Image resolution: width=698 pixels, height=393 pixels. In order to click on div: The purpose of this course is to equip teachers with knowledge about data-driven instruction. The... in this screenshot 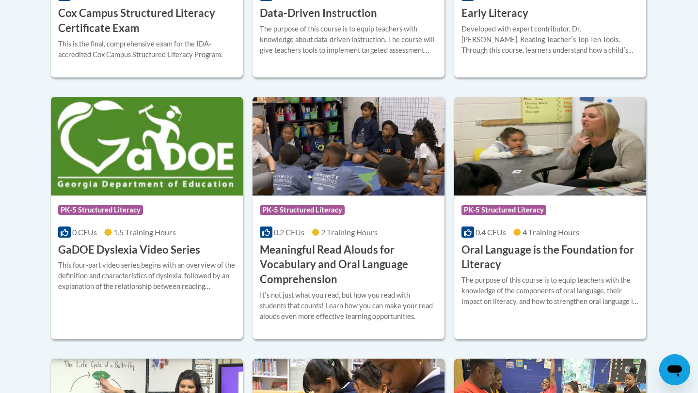, I will do `click(348, 40)`.